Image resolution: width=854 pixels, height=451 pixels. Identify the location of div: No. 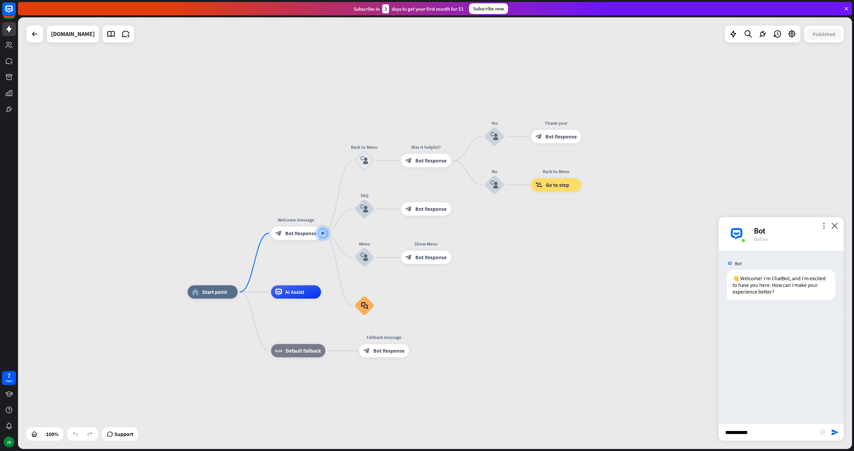
(494, 171).